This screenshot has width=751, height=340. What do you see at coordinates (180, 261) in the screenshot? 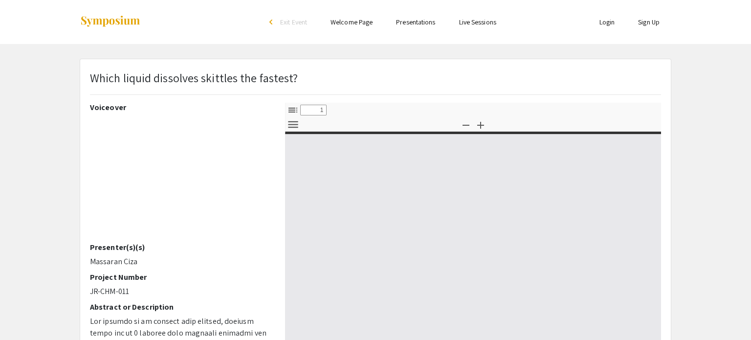
I see `p: Massaran Ciza` at bounding box center [180, 261].